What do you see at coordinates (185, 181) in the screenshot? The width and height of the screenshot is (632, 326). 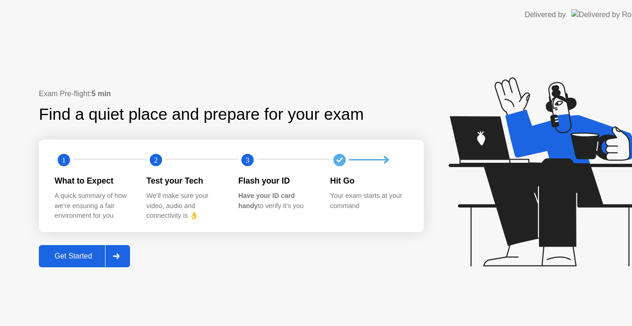 I see `div: Test your Tech` at bounding box center [185, 181].